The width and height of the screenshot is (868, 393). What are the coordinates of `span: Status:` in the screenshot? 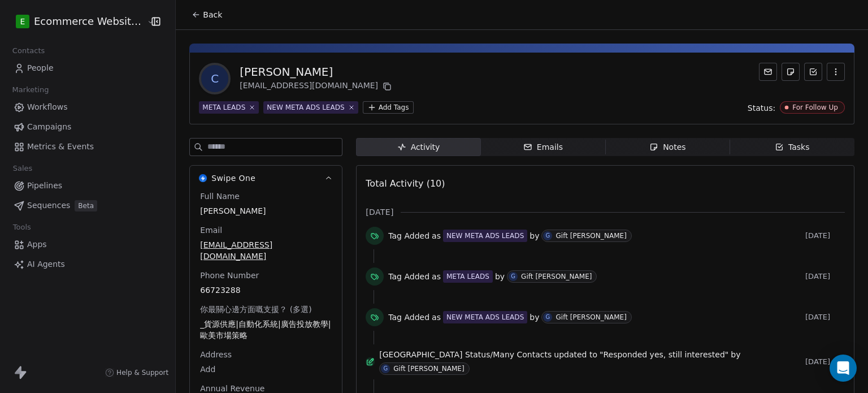 It's located at (761, 108).